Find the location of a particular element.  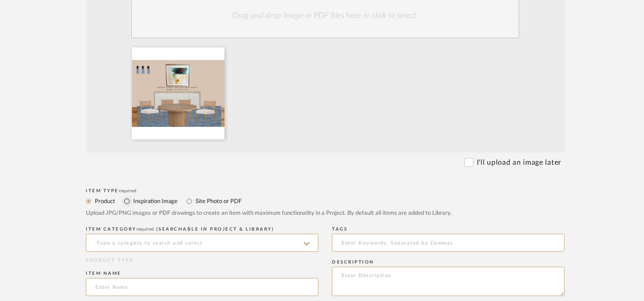

input: Enter Name is located at coordinates (202, 287).